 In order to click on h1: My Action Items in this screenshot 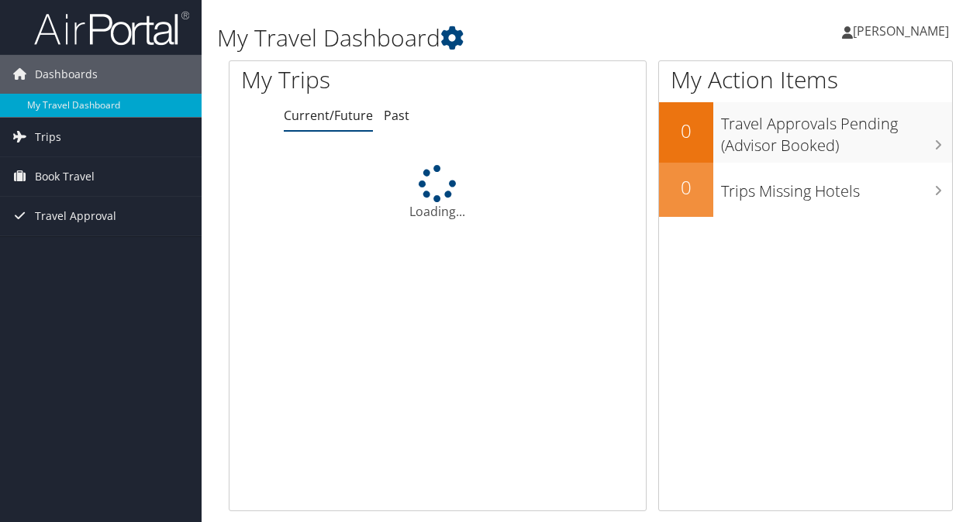, I will do `click(806, 80)`.